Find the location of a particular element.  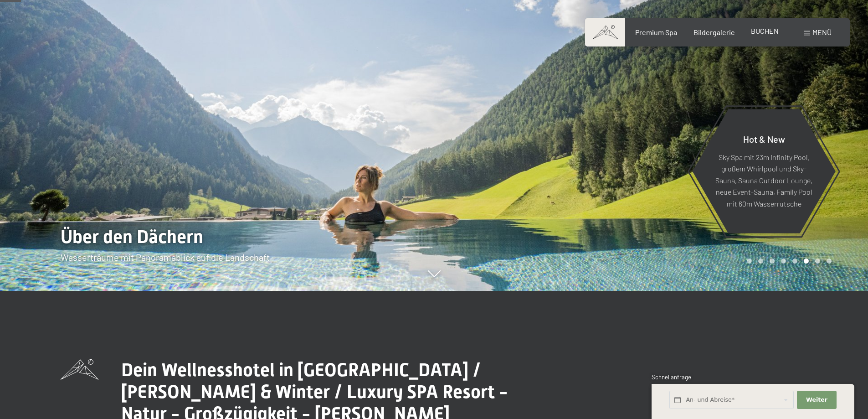

span: Menü is located at coordinates (822, 32).